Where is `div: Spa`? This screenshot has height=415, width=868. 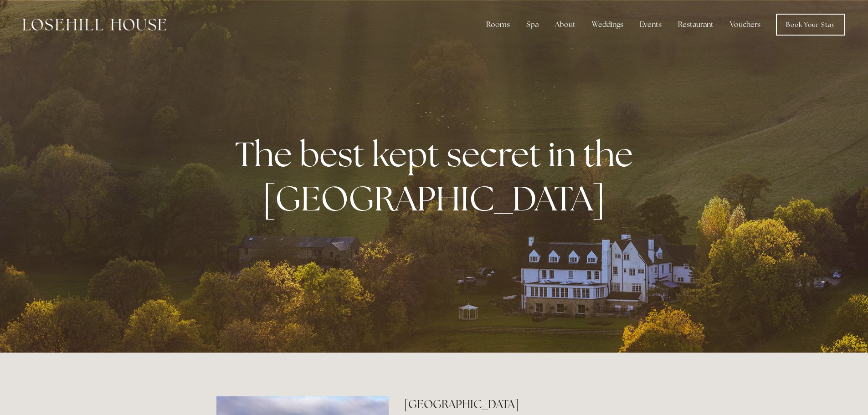
div: Spa is located at coordinates (532, 25).